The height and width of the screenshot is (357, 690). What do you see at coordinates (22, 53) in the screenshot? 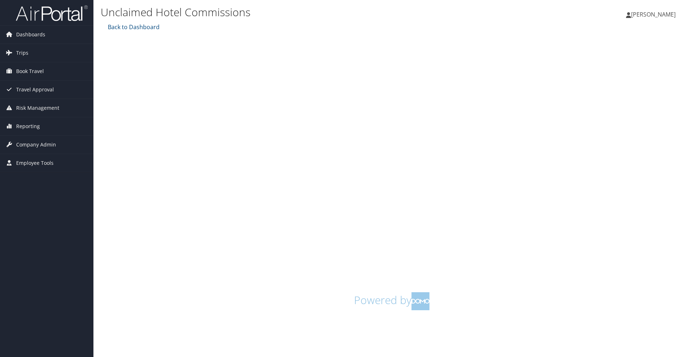
I see `span: Trips` at bounding box center [22, 53].